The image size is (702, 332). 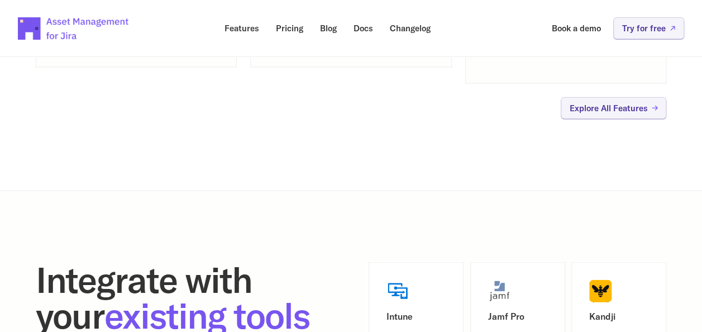 What do you see at coordinates (328, 28) in the screenshot?
I see `a: Blog` at bounding box center [328, 28].